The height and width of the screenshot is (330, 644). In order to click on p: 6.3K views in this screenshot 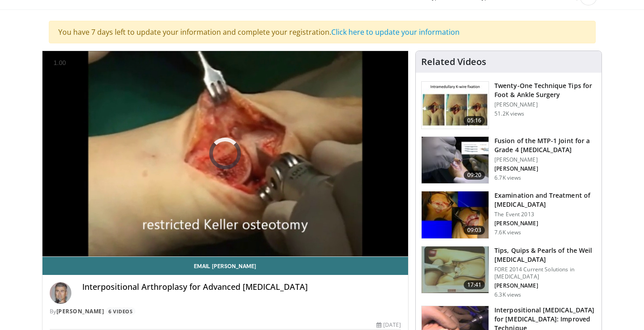, I will do `click(507, 295)`.